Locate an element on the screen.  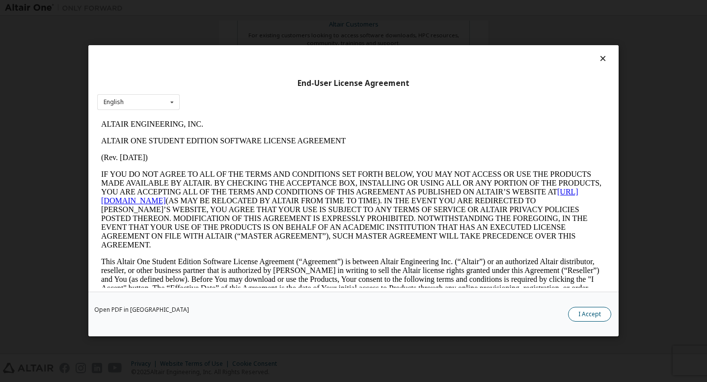
div: End-User License Agreement is located at coordinates (353, 83).